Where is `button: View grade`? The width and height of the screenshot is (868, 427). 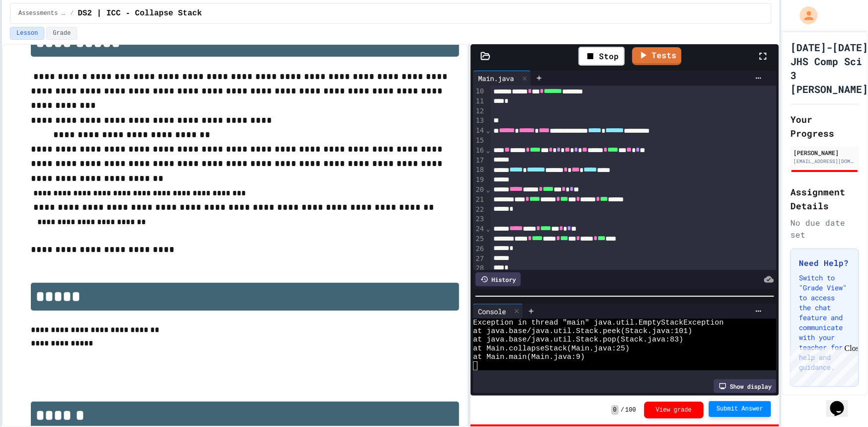
button: View grade is located at coordinates (674, 410).